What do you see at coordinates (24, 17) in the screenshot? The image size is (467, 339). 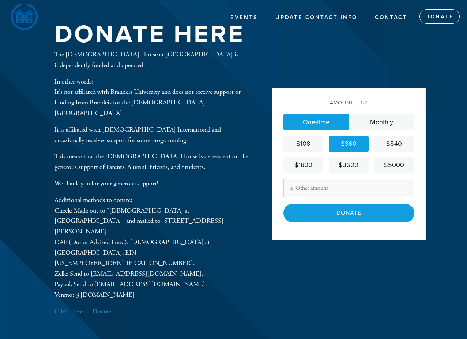 I see `img: LOGO1-removebg-preview.png` at bounding box center [24, 17].